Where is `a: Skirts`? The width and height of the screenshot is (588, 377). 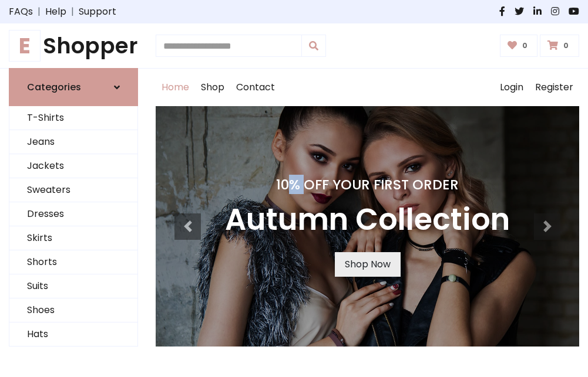
a: Skirts is located at coordinates (73, 238).